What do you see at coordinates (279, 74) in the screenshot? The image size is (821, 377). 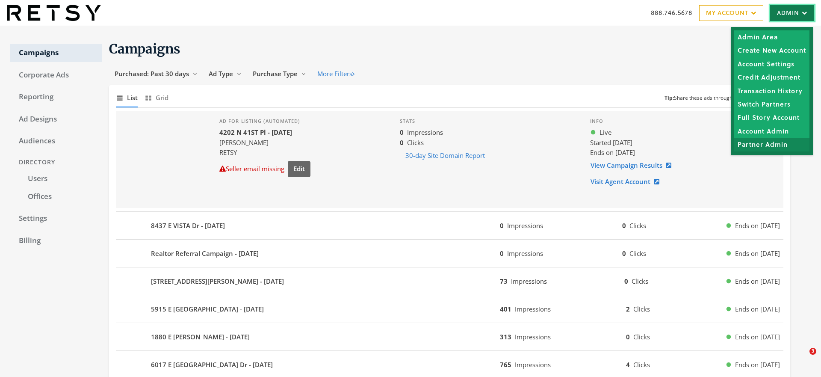 I see `button: Purchase Type` at bounding box center [279, 74].